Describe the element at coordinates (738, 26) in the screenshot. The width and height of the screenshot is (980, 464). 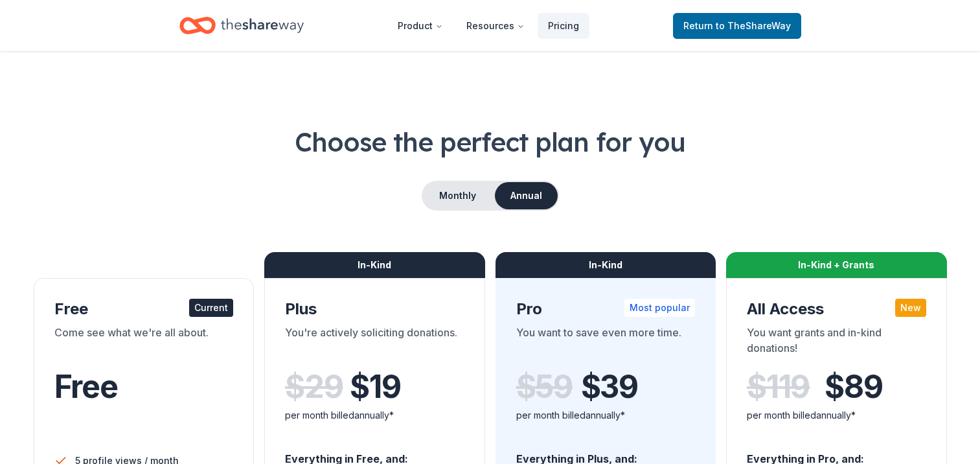
I see `span: Return` at that location.